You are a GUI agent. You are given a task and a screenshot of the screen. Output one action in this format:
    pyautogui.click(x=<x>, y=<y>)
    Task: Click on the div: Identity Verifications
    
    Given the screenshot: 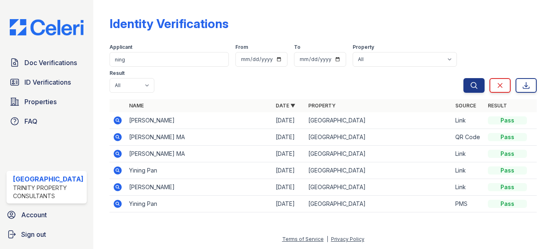 What is the action you would take?
    pyautogui.click(x=169, y=24)
    